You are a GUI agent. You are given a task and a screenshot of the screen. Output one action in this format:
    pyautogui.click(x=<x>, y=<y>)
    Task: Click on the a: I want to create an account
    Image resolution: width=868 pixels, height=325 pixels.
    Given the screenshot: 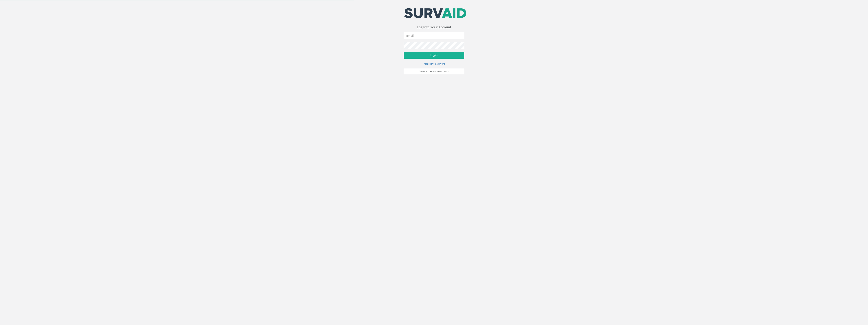 What is the action you would take?
    pyautogui.click(x=434, y=72)
    